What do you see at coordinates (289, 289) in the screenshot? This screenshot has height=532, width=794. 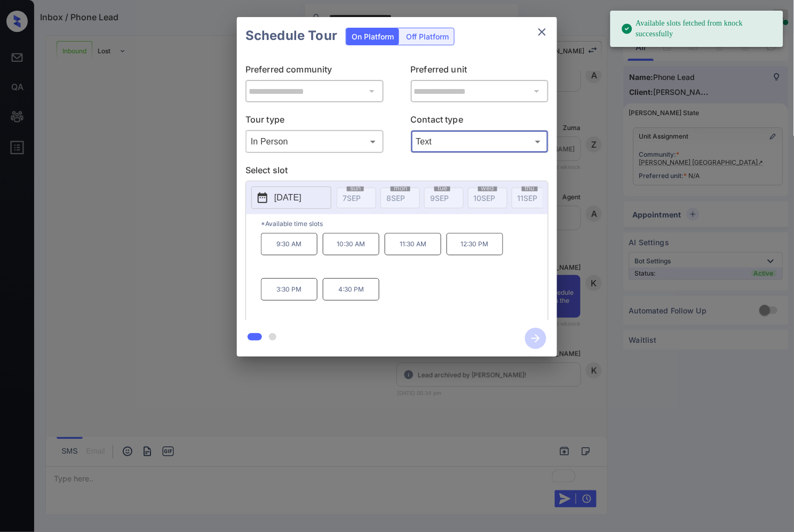 I see `p: 3:30 PM` at bounding box center [289, 289].